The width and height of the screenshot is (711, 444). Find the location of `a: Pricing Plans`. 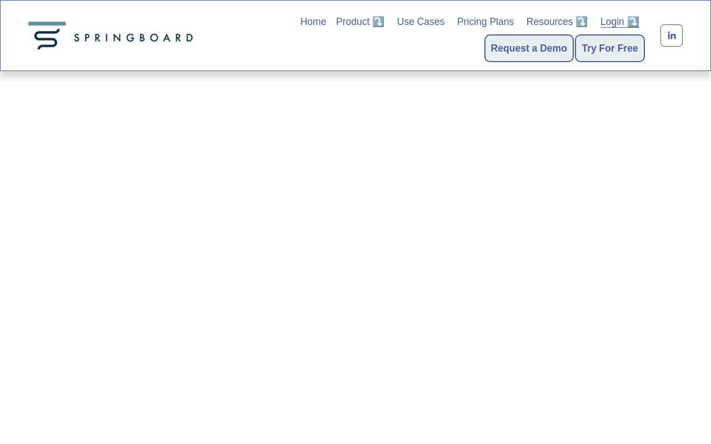

a: Pricing Plans is located at coordinates (485, 22).